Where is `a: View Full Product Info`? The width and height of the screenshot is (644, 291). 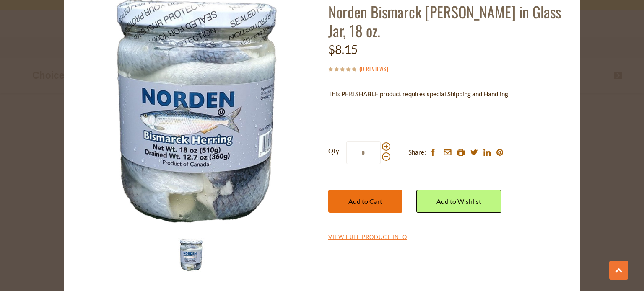 a: View Full Product Info is located at coordinates (368, 238).